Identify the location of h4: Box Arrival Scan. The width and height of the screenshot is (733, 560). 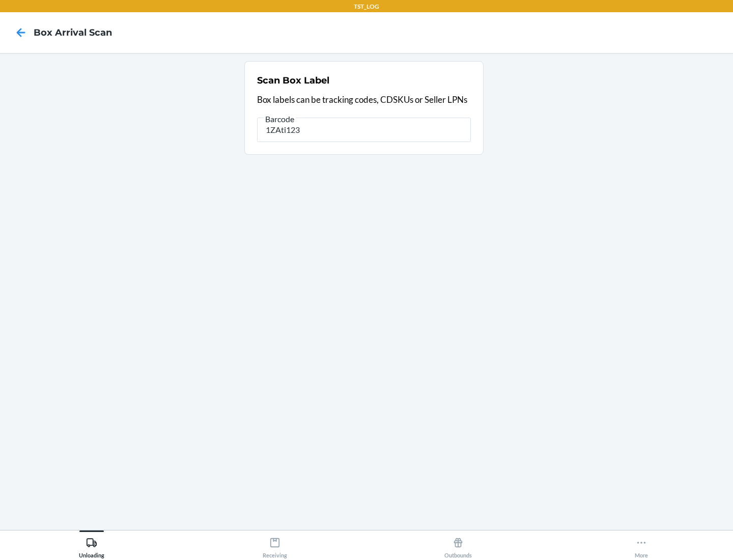
(73, 32).